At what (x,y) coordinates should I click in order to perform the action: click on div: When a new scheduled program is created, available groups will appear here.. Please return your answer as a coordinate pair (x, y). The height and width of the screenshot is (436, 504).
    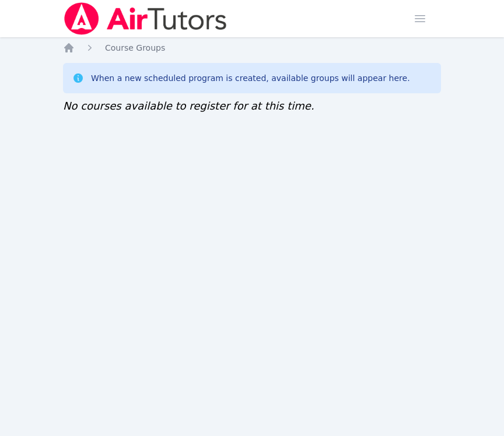
    Looking at the image, I should click on (250, 78).